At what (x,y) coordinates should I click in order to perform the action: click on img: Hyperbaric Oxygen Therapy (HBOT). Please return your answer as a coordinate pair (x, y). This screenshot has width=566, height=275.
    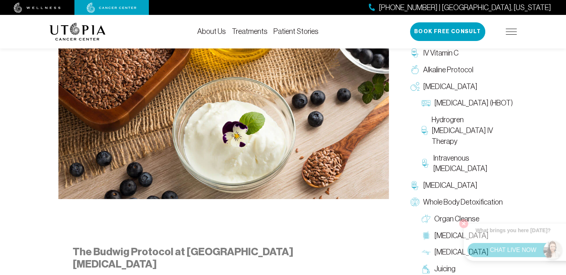
    Looking at the image, I should click on (426, 103).